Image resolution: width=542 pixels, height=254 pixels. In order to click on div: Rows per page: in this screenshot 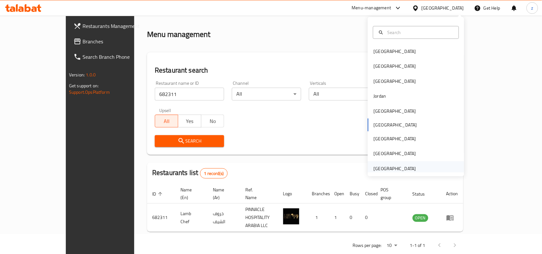, I will do `click(392, 246)`.